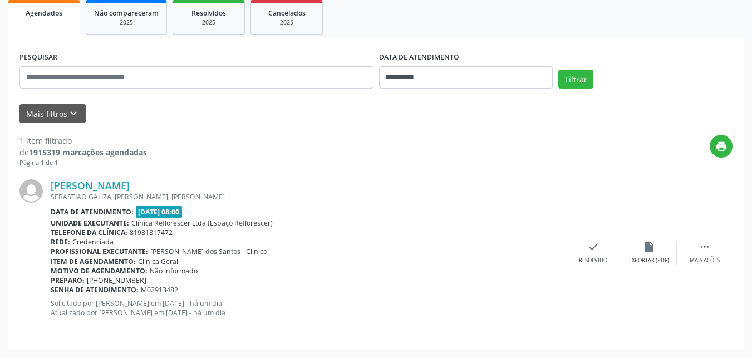  I want to click on i: check, so click(594, 247).